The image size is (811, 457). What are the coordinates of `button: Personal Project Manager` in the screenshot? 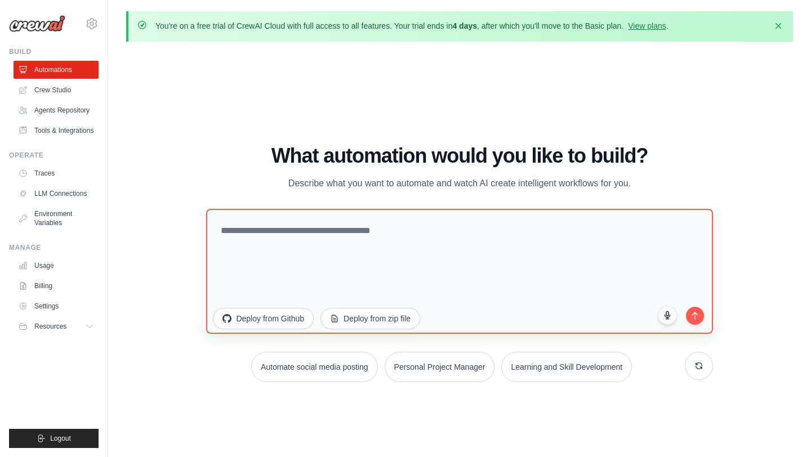 It's located at (440, 367).